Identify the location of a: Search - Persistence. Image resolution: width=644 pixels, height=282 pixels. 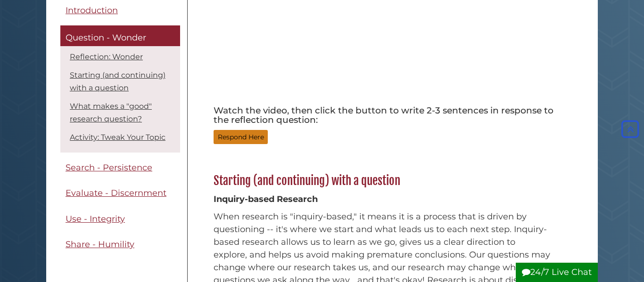
(120, 168).